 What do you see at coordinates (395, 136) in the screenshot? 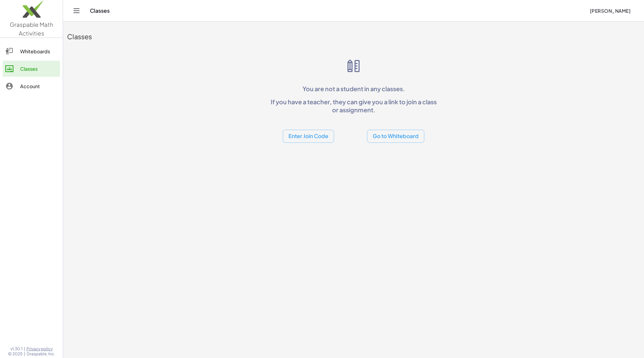
I see `button: Go to Whiteboard` at bounding box center [395, 136].